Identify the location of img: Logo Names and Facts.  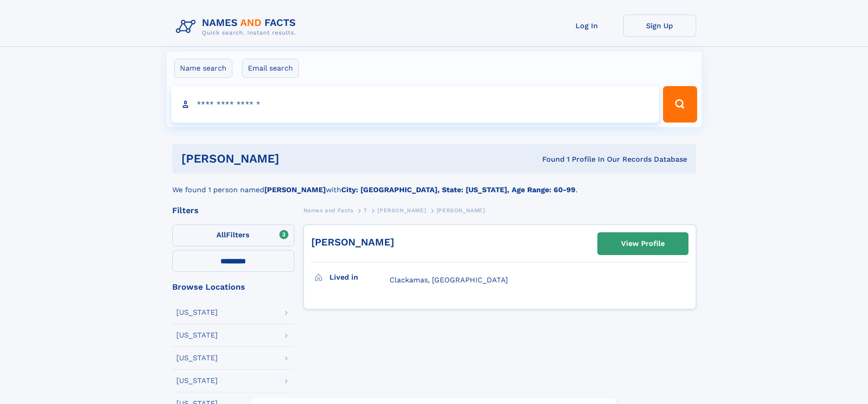
(238, 27).